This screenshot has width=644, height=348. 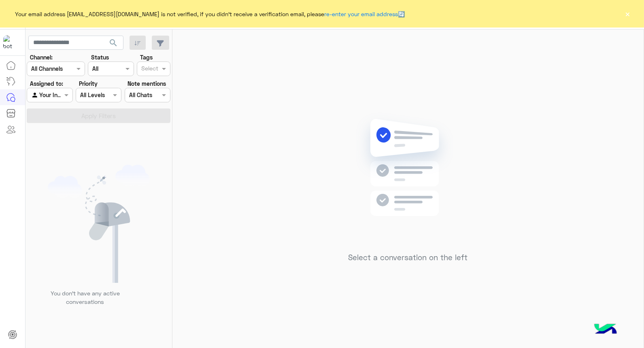 What do you see at coordinates (149, 69) in the screenshot?
I see `div: Select` at bounding box center [149, 69].